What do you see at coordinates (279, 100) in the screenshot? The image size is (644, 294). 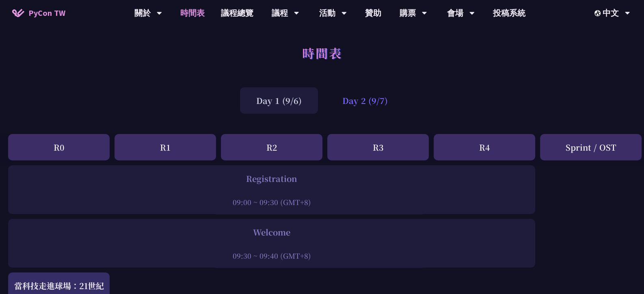 I see `div: Day 1 (9/6)` at bounding box center [279, 100].